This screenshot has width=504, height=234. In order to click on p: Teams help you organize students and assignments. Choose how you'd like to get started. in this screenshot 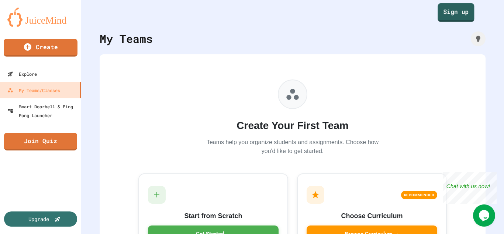, I will do `click(293, 147)`.